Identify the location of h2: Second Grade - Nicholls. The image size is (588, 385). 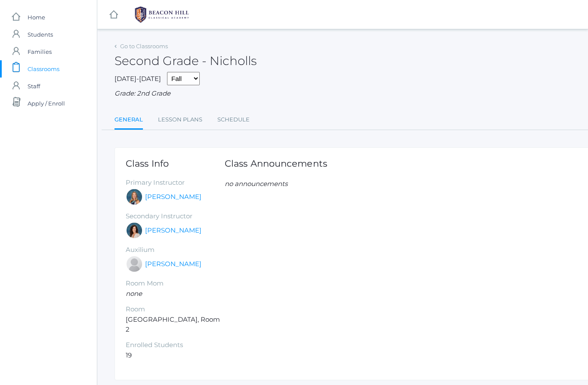
(186, 61).